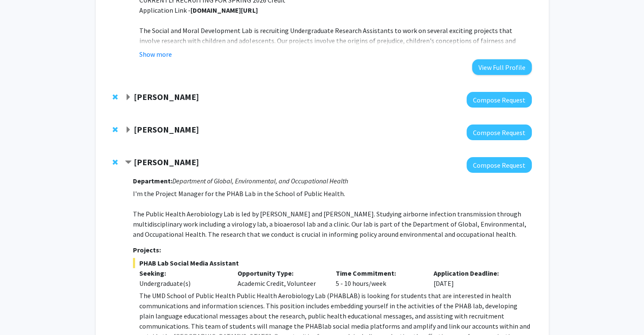  What do you see at coordinates (378, 273) in the screenshot?
I see `p: Time Commitment:` at bounding box center [378, 273].